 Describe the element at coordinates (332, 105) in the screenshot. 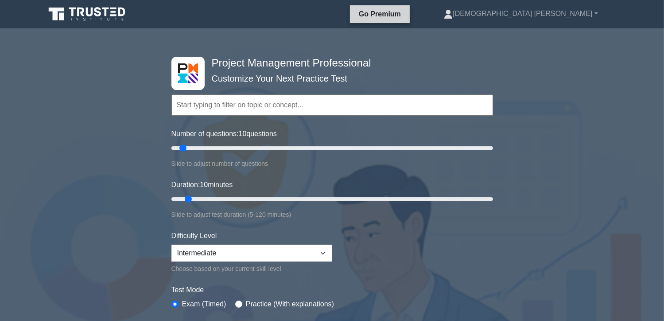

I see `input: Start typing to filter on topic or concept...` at that location.